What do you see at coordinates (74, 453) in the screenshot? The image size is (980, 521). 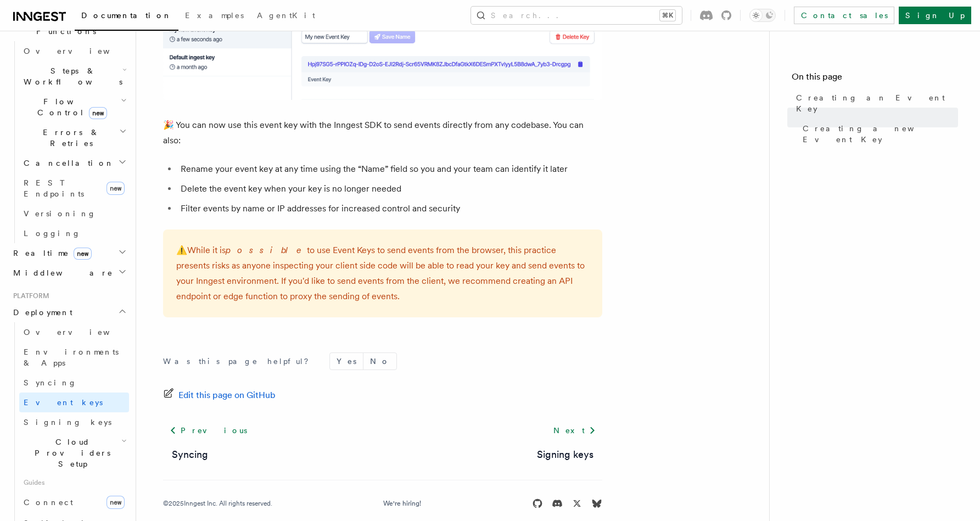 I see `button: Cloud Providers Setup` at bounding box center [74, 453].